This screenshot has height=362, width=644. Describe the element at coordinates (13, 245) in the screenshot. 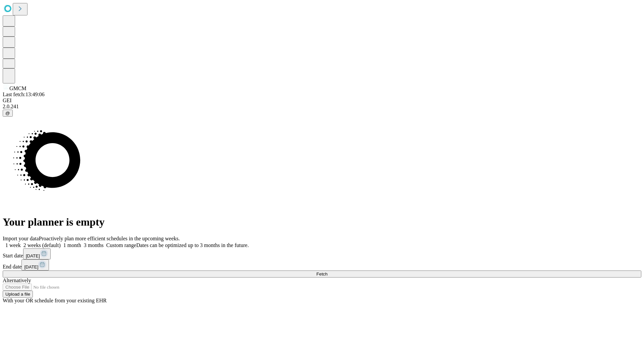

I see `span: 1 week` at that location.